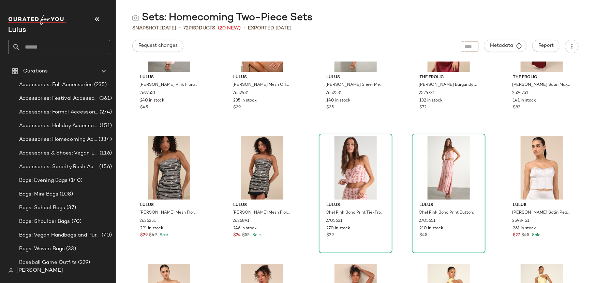 Image resolution: width=595 pixels, height=283 pixels. What do you see at coordinates (506, 46) in the screenshot?
I see `span: Metadata` at bounding box center [506, 46].